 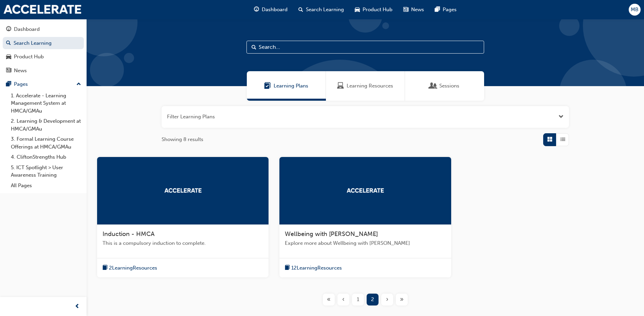 What do you see at coordinates (182, 139) in the screenshot?
I see `span: Showing 8 results` at bounding box center [182, 139].